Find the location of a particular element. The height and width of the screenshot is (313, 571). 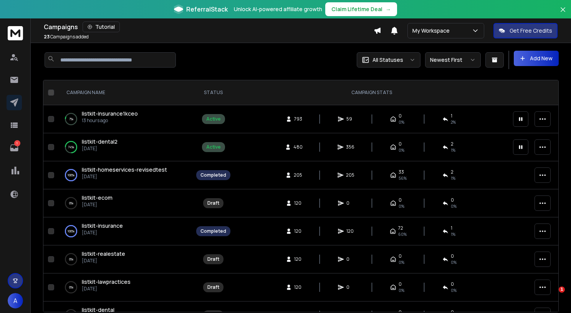

span: listkit-realestate is located at coordinates (103, 253).